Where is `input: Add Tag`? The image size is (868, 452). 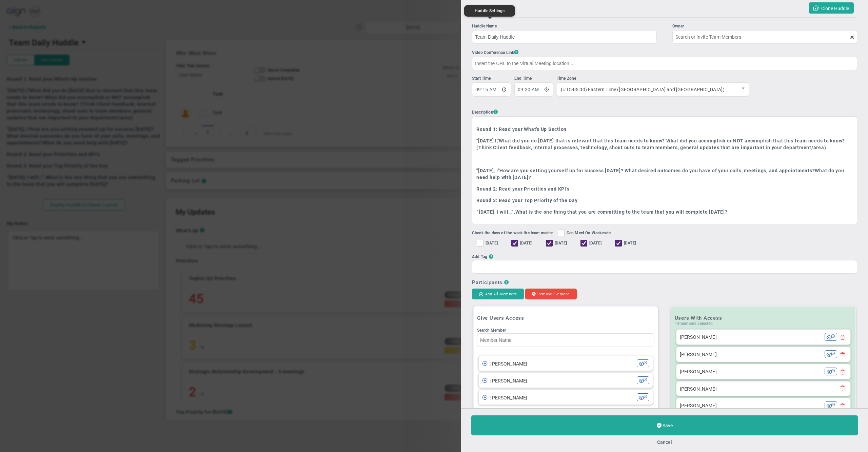
input: Add Tag is located at coordinates (496, 267).